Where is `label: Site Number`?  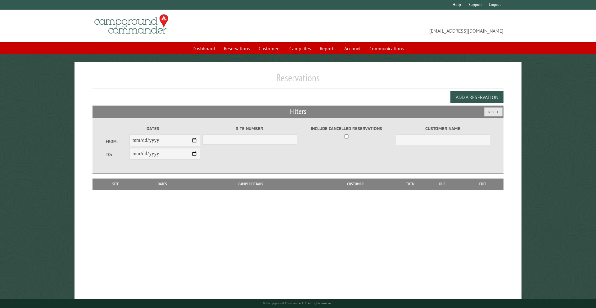 label: Site Number is located at coordinates (250, 129).